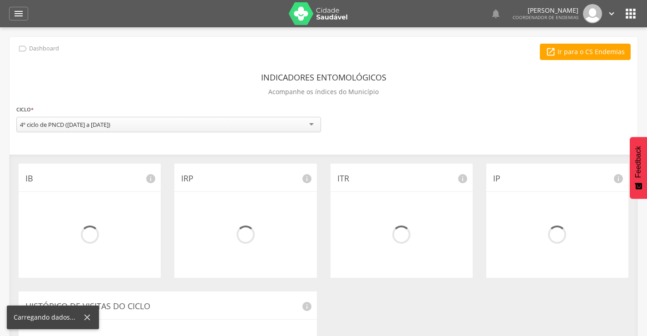 This screenshot has height=336, width=647. Describe the element at coordinates (323, 92) in the screenshot. I see `p: Acompanhe os índices do Município` at that location.